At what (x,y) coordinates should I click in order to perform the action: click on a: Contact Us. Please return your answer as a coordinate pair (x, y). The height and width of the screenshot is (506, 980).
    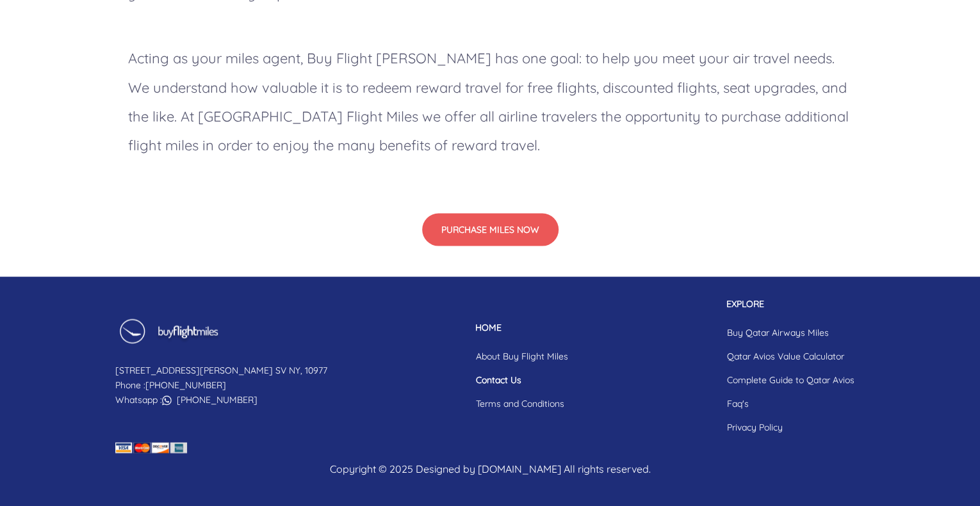
    Looking at the image, I should click on (522, 380).